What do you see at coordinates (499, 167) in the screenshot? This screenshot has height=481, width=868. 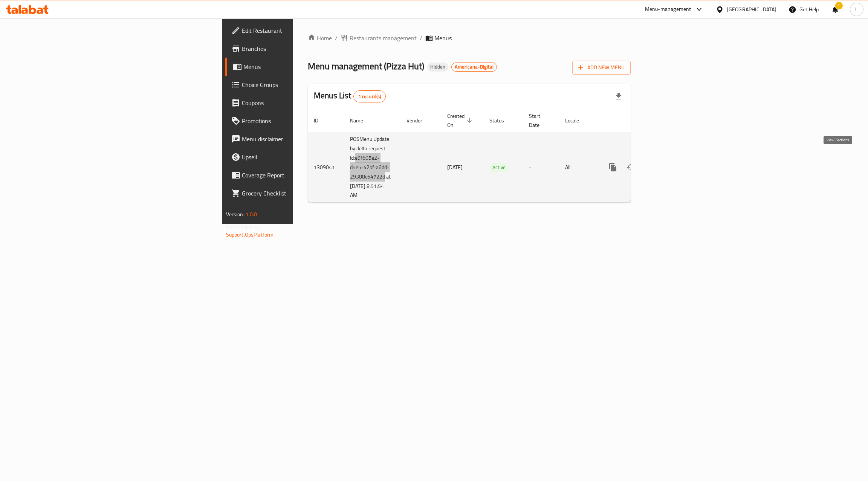 I see `span: Active` at bounding box center [499, 167].